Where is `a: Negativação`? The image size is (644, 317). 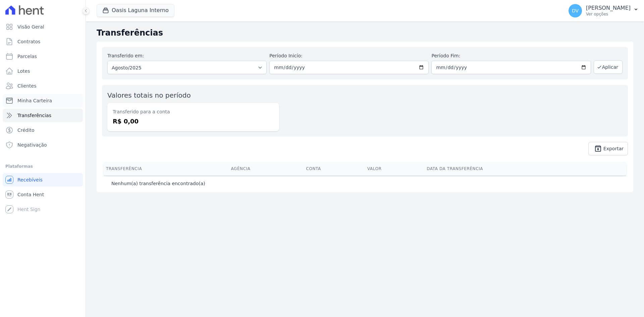
a: Negativação is located at coordinates (43, 145).